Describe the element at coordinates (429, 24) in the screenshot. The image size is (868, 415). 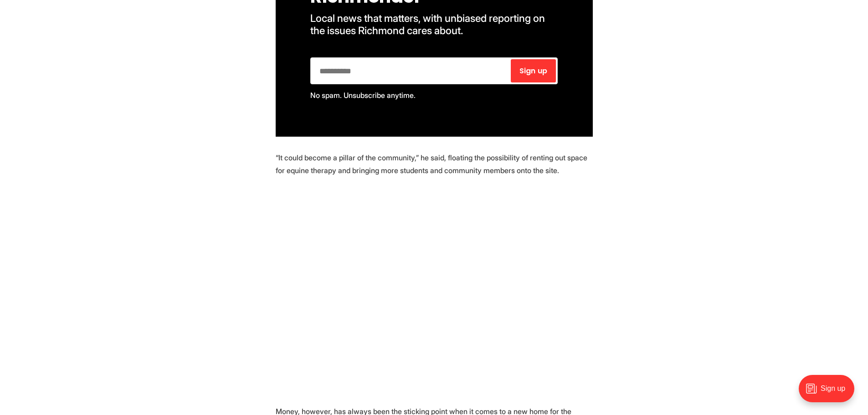
I see `span: Local news that matters, with unbiased reporting on the issues Richmond cares about.` at that location.